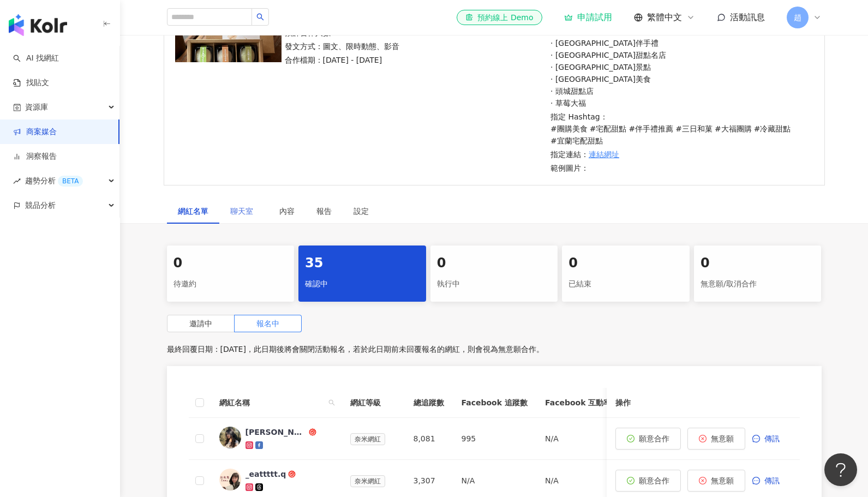 Image resolution: width=868 pixels, height=497 pixels. Describe the element at coordinates (680, 154) in the screenshot. I see `p: 指定連結：` at that location.